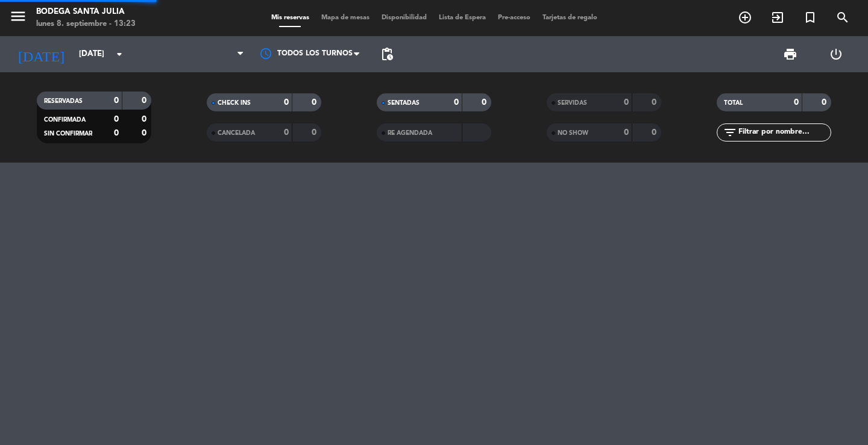  I want to click on span: SERVIDAS, so click(572, 103).